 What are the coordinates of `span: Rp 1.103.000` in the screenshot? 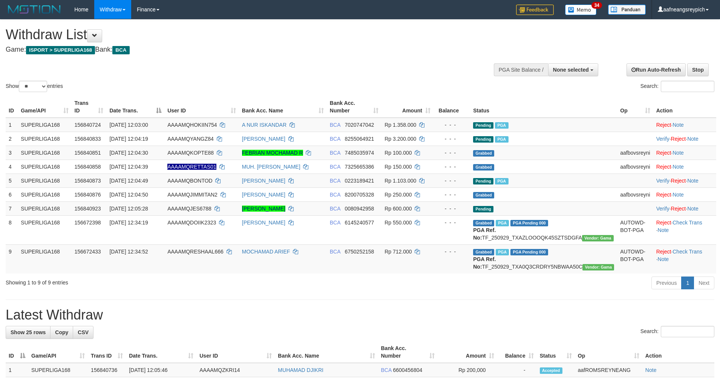 It's located at (400, 180).